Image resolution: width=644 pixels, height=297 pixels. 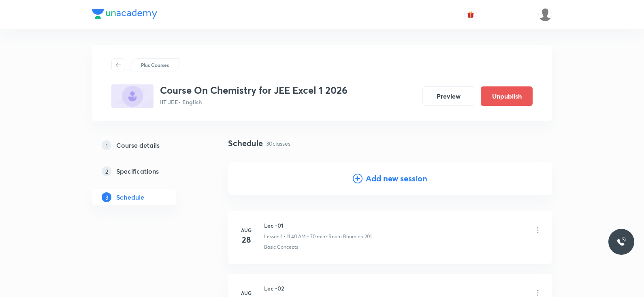 What do you see at coordinates (254, 102) in the screenshot?
I see `p: IIT JEE • English` at bounding box center [254, 102].